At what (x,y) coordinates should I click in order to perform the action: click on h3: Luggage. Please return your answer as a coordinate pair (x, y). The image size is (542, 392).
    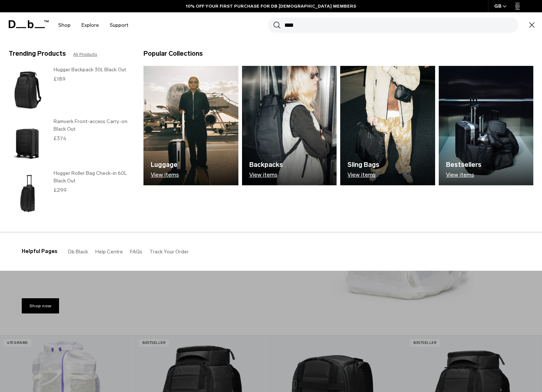
    Looking at the image, I should click on (165, 165).